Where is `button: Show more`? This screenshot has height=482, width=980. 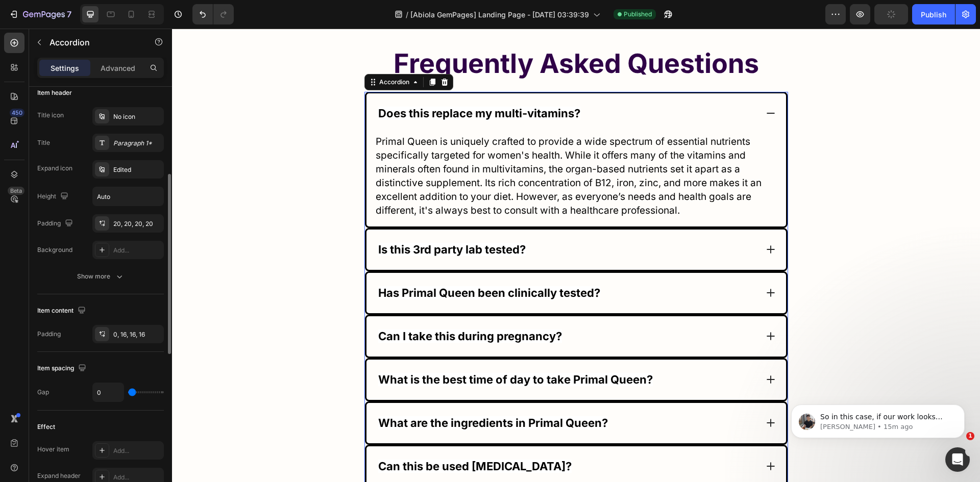 button: Show more is located at coordinates (100, 277).